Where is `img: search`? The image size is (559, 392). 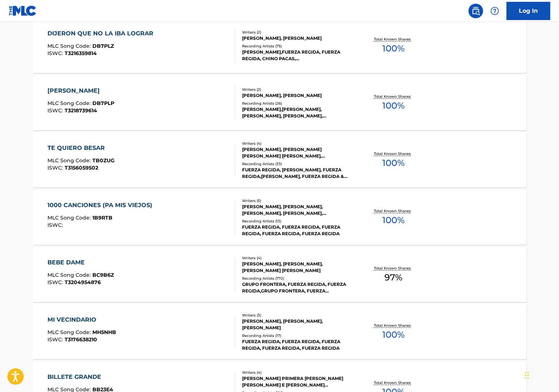
img: search is located at coordinates (476, 11).